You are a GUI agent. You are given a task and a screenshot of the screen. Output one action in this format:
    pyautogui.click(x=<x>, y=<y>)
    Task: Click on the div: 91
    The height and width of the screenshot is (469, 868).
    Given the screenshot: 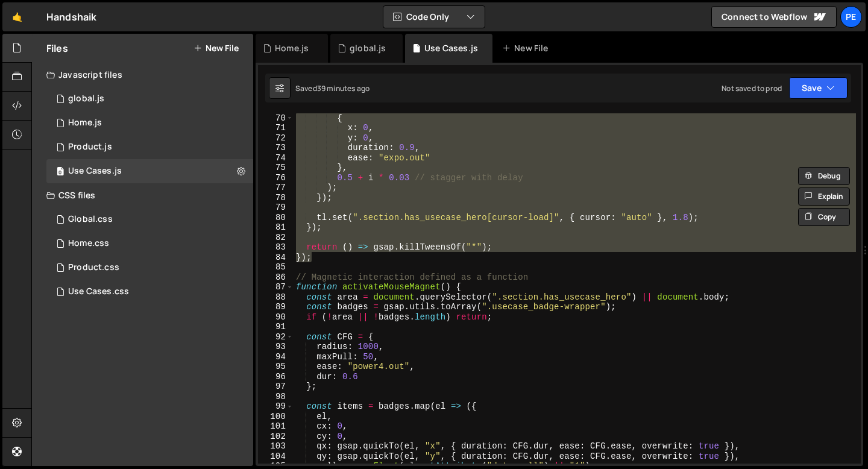 What is the action you would take?
    pyautogui.click(x=275, y=327)
    